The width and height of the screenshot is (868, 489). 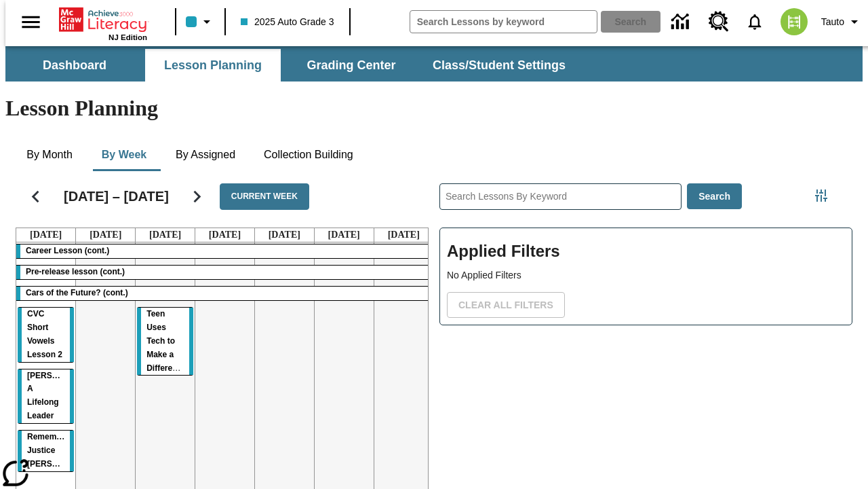 What do you see at coordinates (225, 294) in the screenshot?
I see `div: Cars of the Future? (cont.)` at bounding box center [225, 294].